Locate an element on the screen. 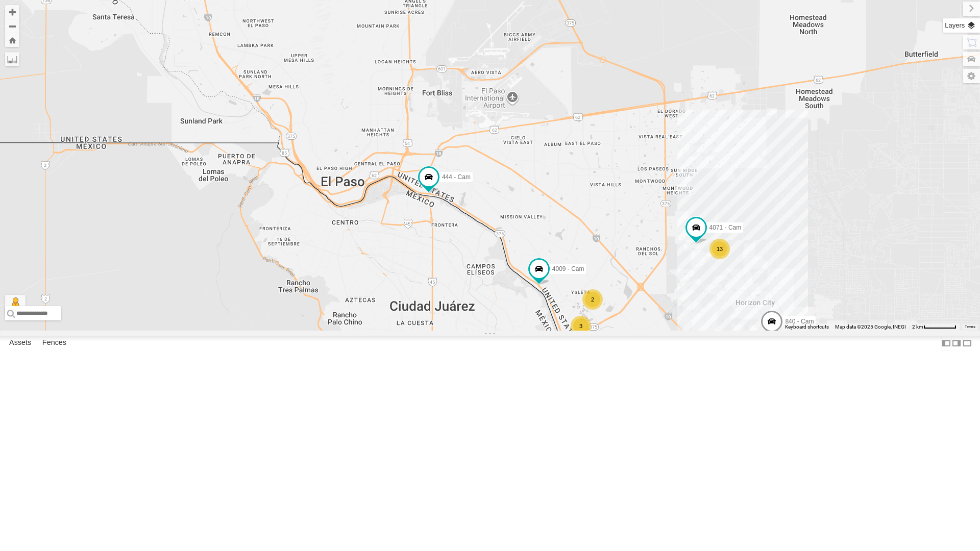  div: 13 is located at coordinates (719, 249).